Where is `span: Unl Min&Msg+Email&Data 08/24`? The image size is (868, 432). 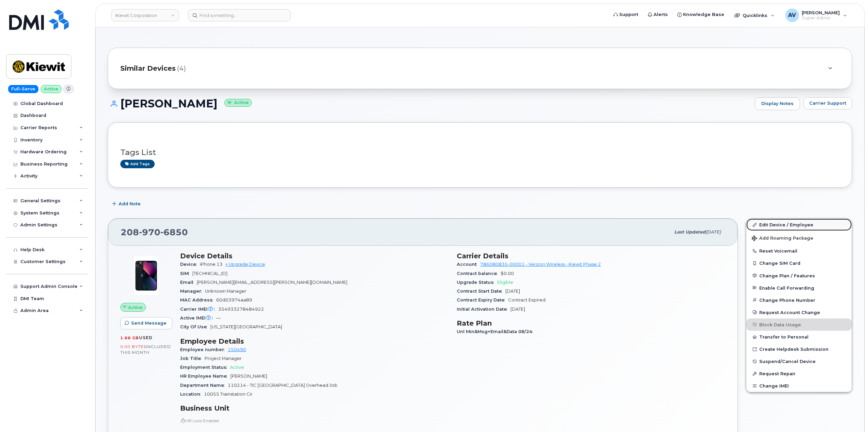
span: Unl Min&Msg+Email&Data 08/24 is located at coordinates (496, 331).